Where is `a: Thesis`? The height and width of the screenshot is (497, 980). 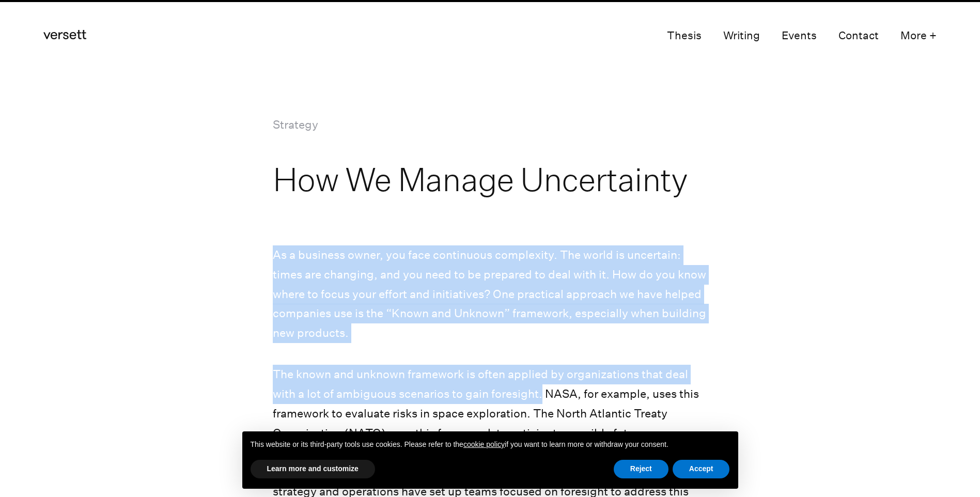
a: Thesis is located at coordinates (684, 36).